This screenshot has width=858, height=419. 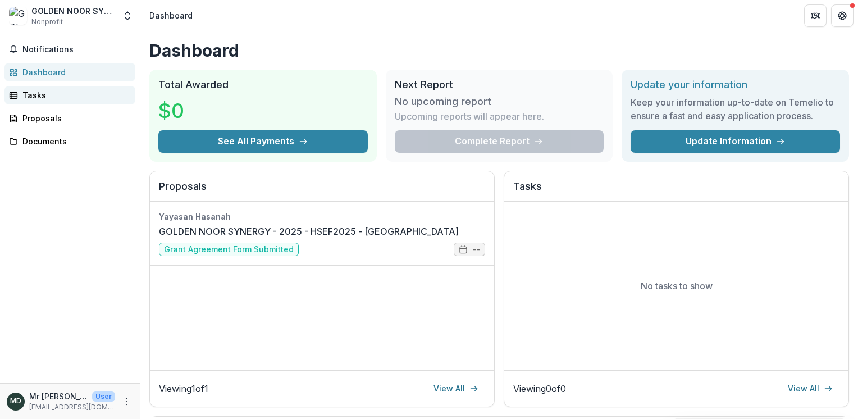 What do you see at coordinates (443, 102) in the screenshot?
I see `h3: No upcoming report` at bounding box center [443, 102].